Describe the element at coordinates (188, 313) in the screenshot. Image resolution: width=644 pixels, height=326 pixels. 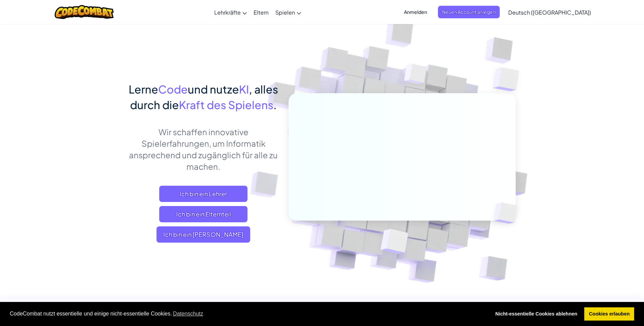
I see `a: learn more about cookies` at that location.